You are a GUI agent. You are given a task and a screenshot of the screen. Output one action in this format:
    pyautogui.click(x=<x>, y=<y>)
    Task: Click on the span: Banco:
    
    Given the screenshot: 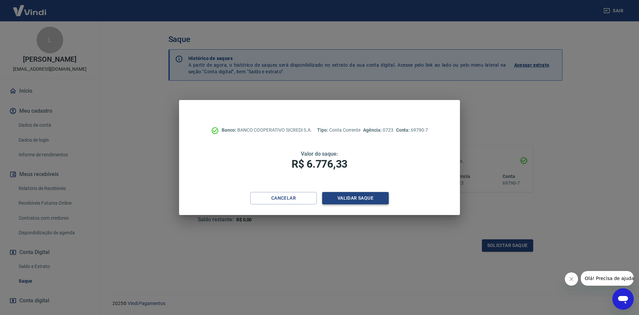 What is the action you would take?
    pyautogui.click(x=229, y=130)
    